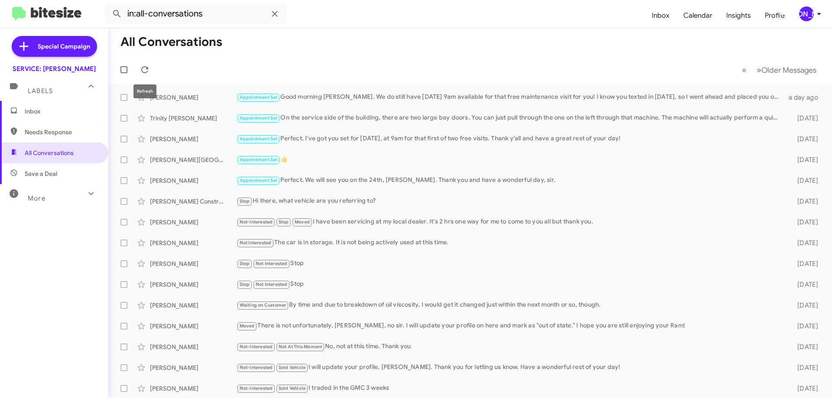  I want to click on span: All Conversations, so click(49, 153).